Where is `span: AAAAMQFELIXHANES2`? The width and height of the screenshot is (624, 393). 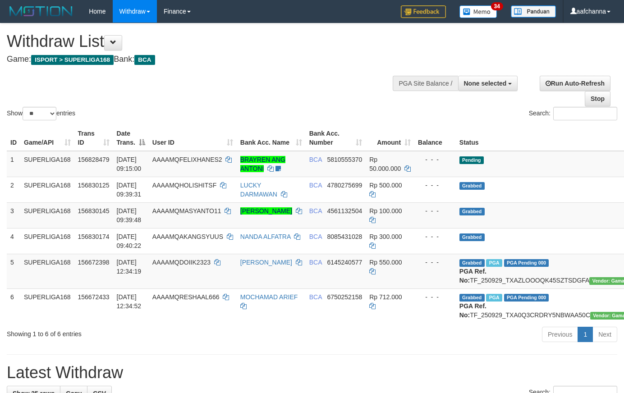
span: AAAAMQFELIXHANES2 is located at coordinates (187, 160).